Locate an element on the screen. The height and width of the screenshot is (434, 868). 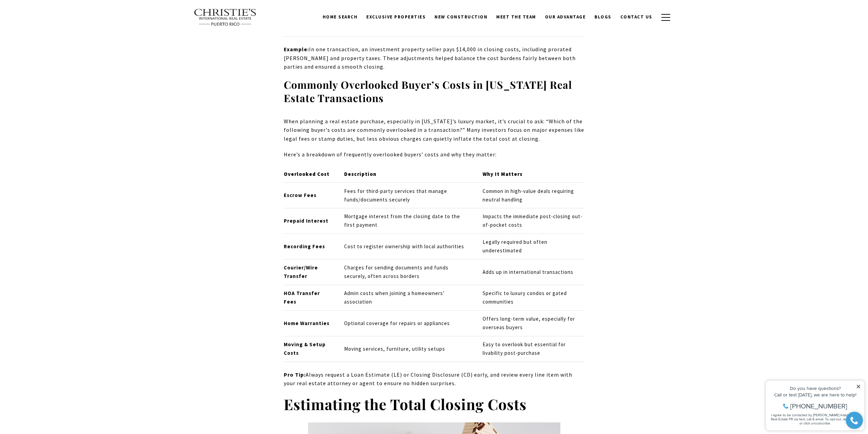
div: Do you have questions? is located at coordinates (53, 18).